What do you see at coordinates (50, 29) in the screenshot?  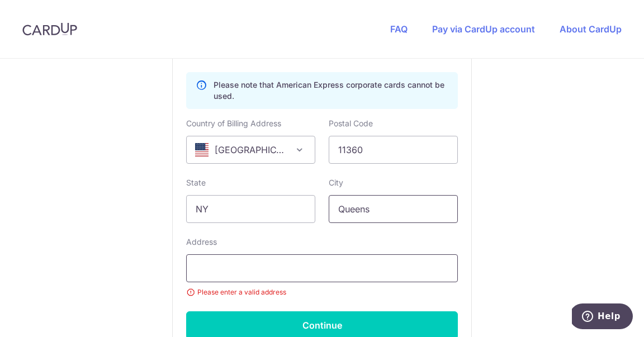 I see `img: CardUp` at bounding box center [50, 29].